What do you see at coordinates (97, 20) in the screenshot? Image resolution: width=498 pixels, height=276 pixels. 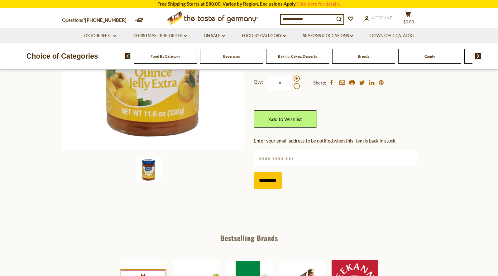 I see `p: Questions?` at bounding box center [97, 20].